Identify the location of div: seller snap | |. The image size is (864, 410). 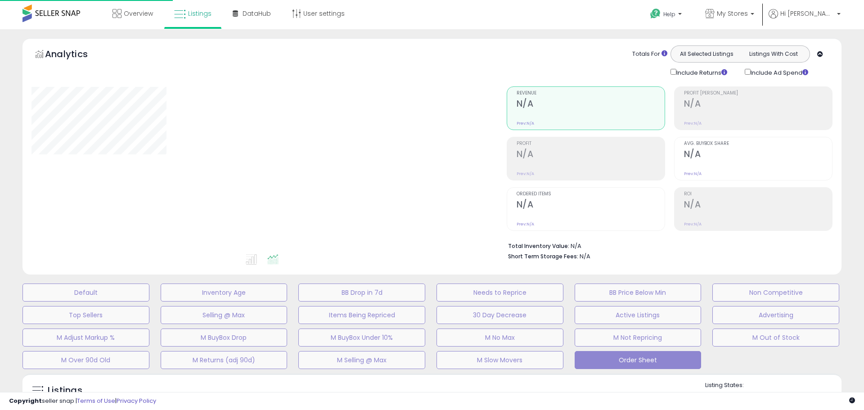
(82, 401).